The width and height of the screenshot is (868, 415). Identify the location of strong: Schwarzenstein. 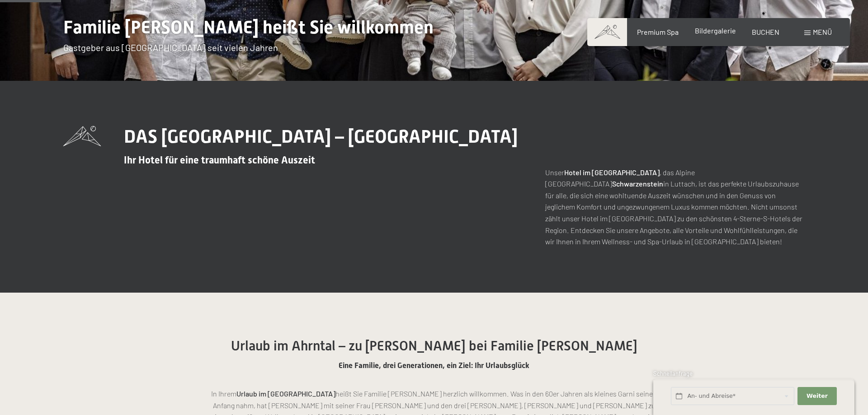
(638, 183).